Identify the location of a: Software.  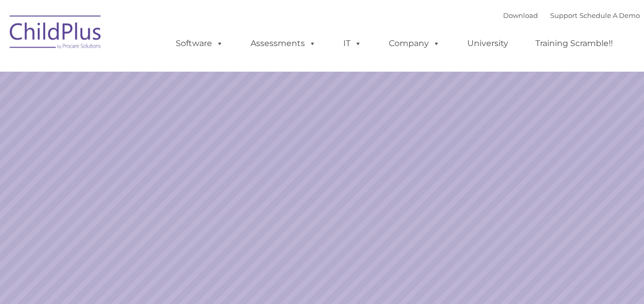
(199, 44).